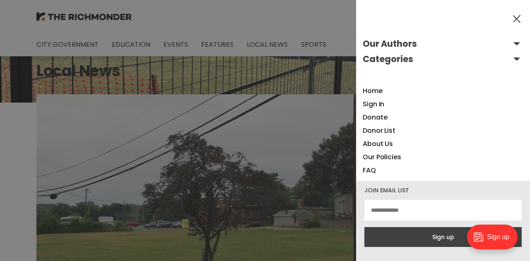 The width and height of the screenshot is (530, 261). I want to click on a: Home, so click(373, 91).